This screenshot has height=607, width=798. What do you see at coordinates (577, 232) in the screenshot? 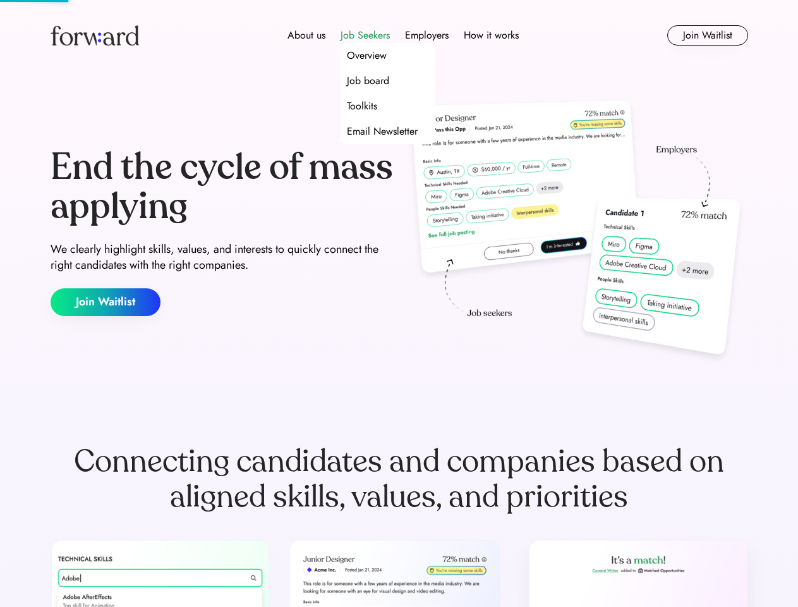
I see `img: hero-image.png` at bounding box center [577, 232].